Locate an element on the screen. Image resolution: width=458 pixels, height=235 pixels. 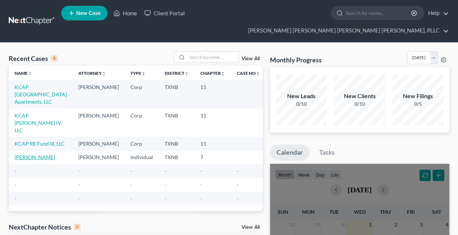
a: Client Portal is located at coordinates (164, 13).